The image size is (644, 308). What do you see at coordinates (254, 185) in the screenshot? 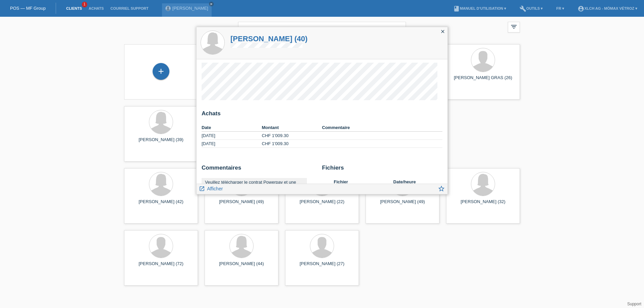
I see `div: Veuillez télécharger le contrat Powerpay et une pièce d'identité.` at bounding box center [254, 185].